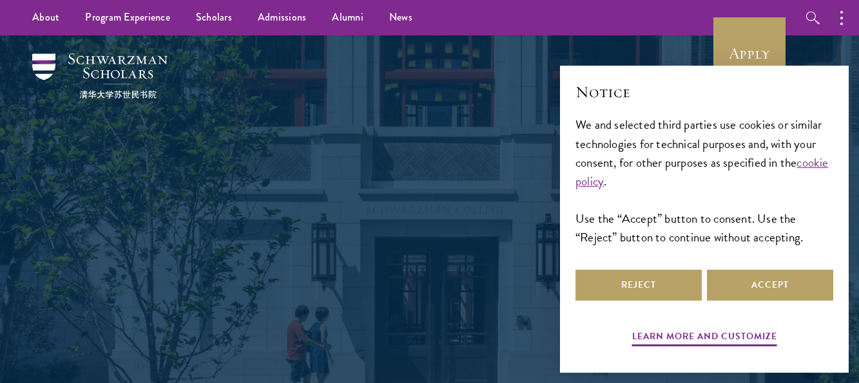 The image size is (859, 383). I want to click on button: Accept, so click(770, 285).